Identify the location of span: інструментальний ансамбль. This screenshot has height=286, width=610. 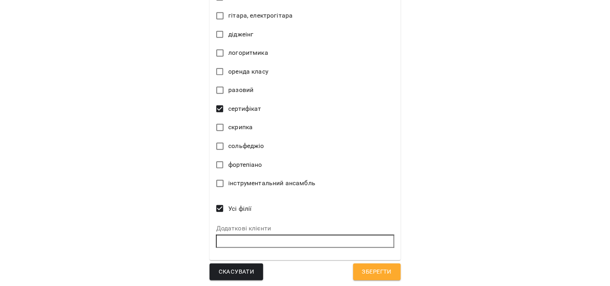
(272, 183).